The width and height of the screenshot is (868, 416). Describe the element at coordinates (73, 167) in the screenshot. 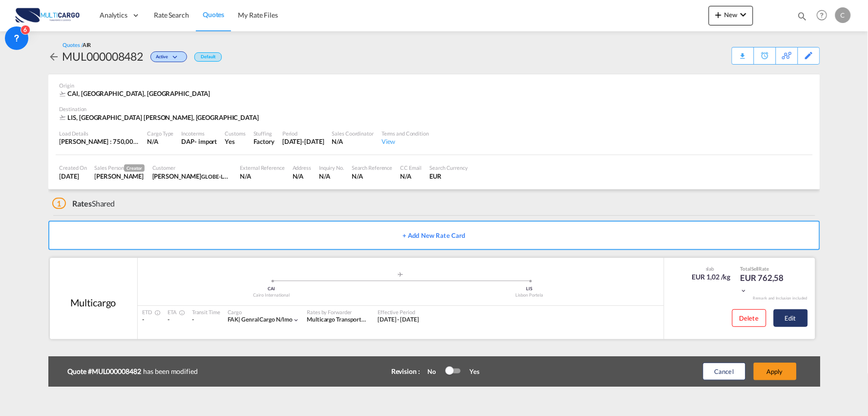

I see `div: Created On` at that location.